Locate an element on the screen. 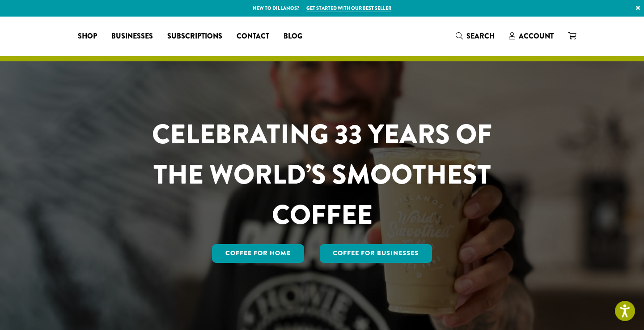 The height and width of the screenshot is (330, 644). a: Get started with our best seller is located at coordinates (349, 8).